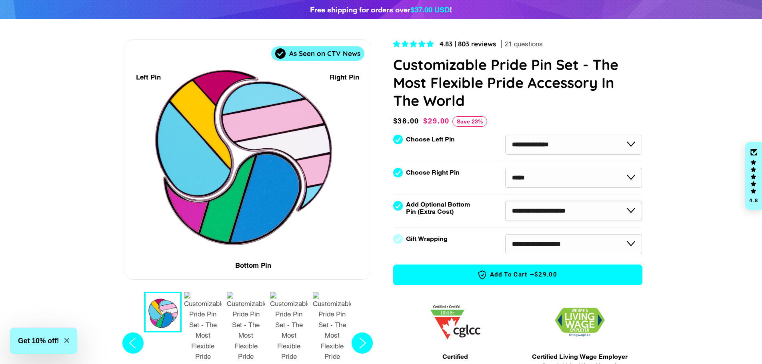 The image size is (762, 364). I want to click on img: 1706832627.png, so click(580, 322).